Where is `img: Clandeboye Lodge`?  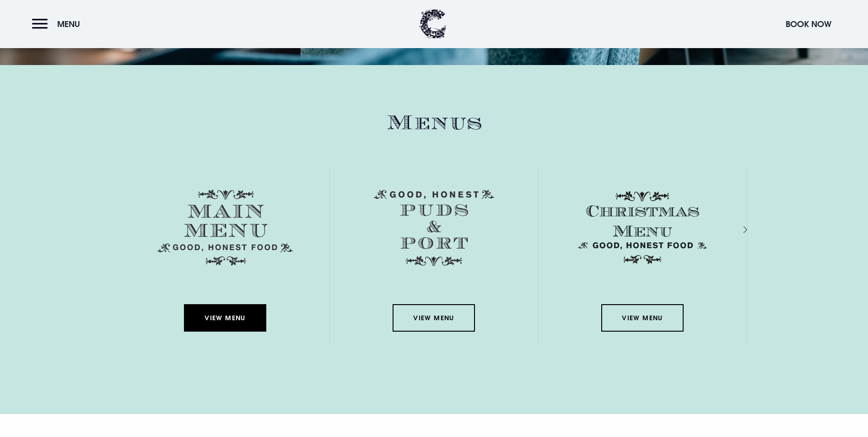
img: Clandeboye Lodge is located at coordinates (433, 24).